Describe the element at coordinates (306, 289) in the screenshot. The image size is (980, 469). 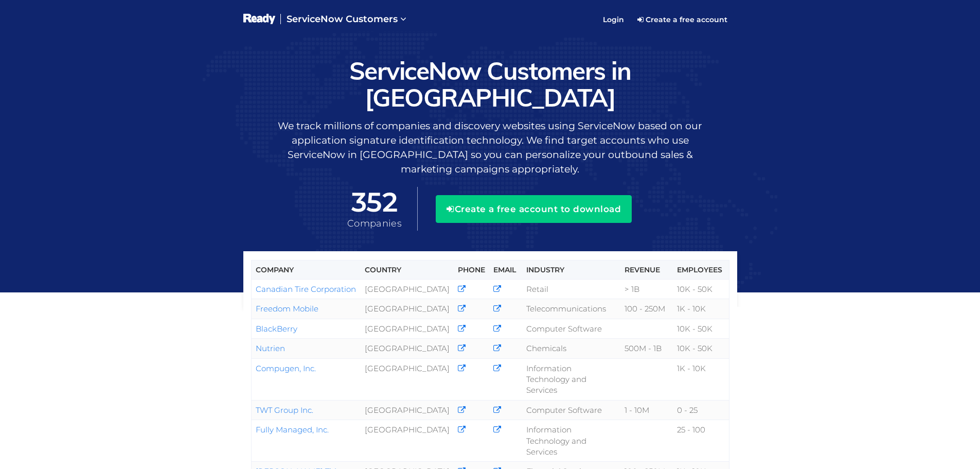
I see `a: Canadian Tire Corporation` at that location.